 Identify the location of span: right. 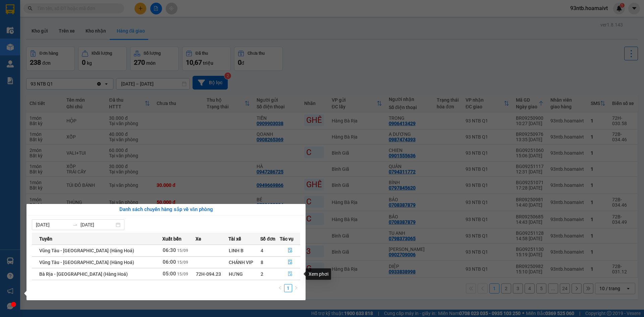
(296, 288).